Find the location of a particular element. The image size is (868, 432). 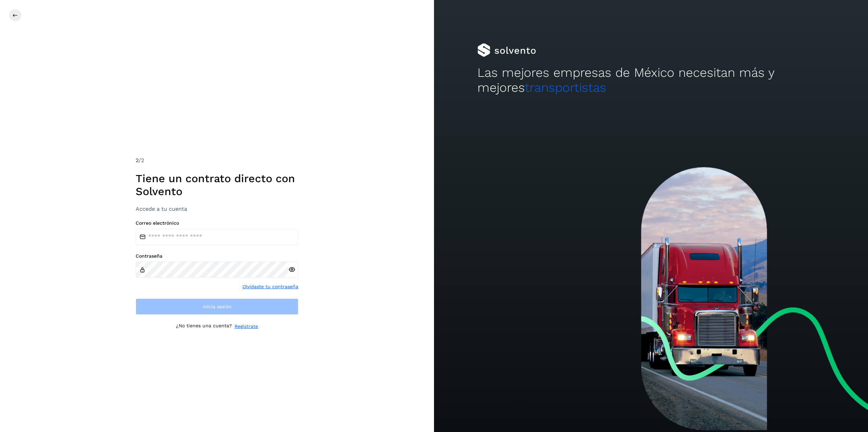

a: Olvidaste tu contraseña is located at coordinates (270, 286).